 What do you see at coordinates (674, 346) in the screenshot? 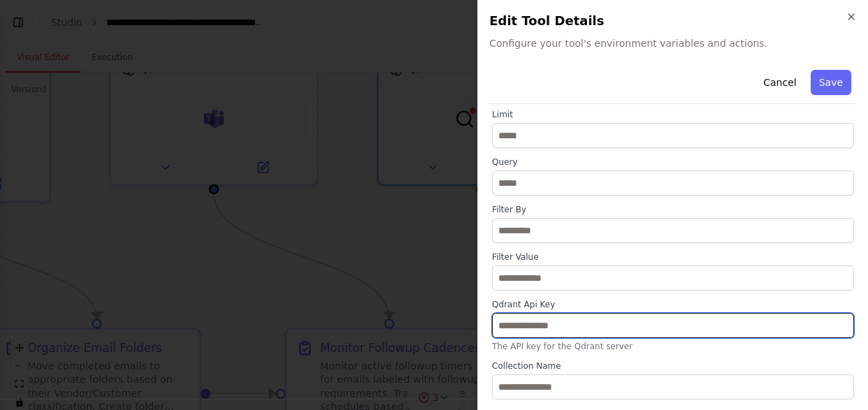
I see `p: The API key for the Qdrant server` at bounding box center [674, 346].